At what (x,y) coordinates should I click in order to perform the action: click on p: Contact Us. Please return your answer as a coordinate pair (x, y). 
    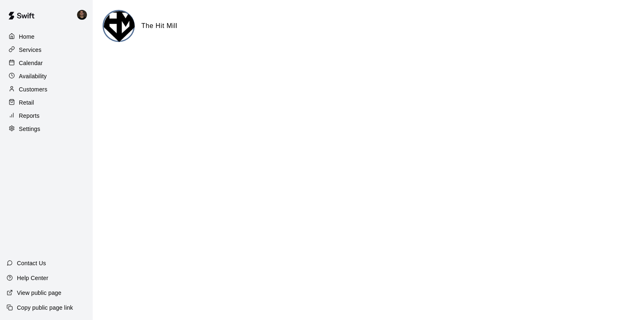
    Looking at the image, I should click on (31, 263).